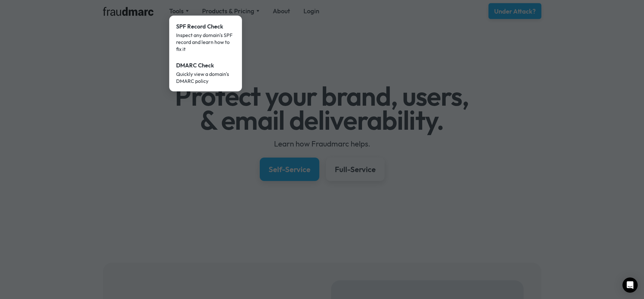 The image size is (644, 299). Describe the element at coordinates (205, 53) in the screenshot. I see `nav: Tools` at that location.